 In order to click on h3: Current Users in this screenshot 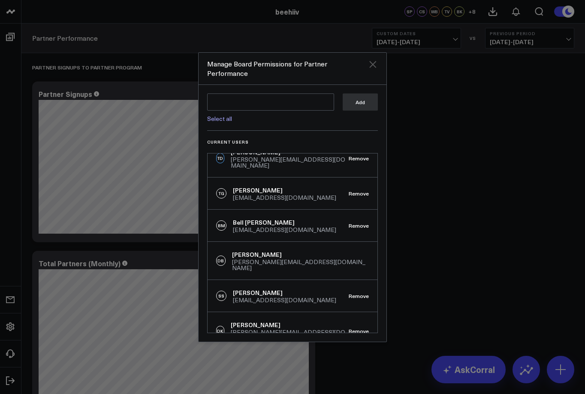, I will do `click(292, 142)`.